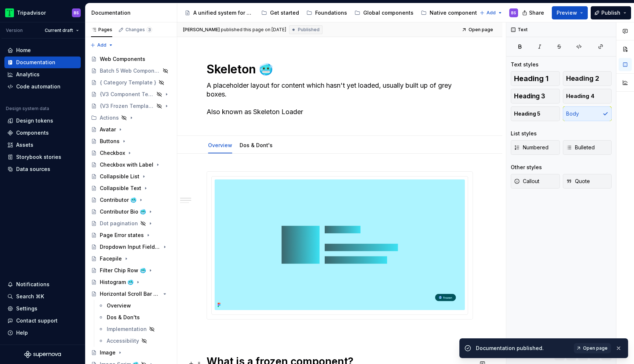  I want to click on div: {V3 Component Template}, so click(127, 94).